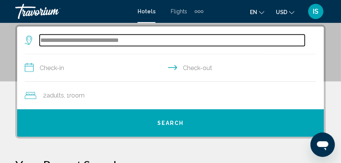  Describe the element at coordinates (258, 12) in the screenshot. I see `button: Change language` at that location.